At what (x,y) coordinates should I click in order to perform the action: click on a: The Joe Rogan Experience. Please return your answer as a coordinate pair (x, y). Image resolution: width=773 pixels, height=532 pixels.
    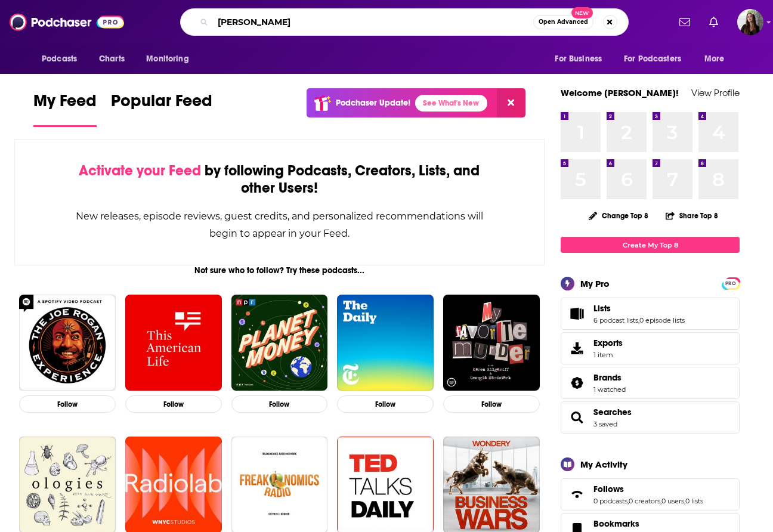
    Looking at the image, I should click on (67, 343).